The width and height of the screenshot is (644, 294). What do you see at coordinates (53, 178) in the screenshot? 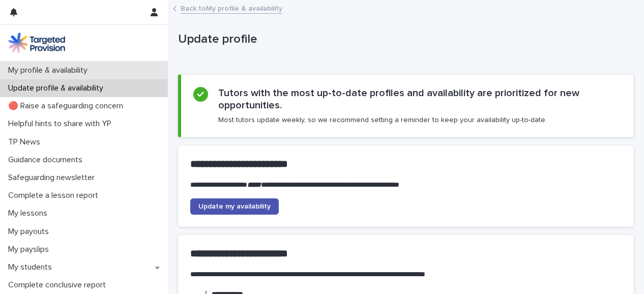
I see `p: Safeguarding newsletter` at bounding box center [53, 178].